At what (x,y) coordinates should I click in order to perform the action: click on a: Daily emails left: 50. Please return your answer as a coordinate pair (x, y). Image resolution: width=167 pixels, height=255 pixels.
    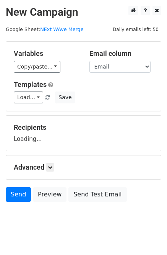
    Looking at the image, I should click on (136, 29).